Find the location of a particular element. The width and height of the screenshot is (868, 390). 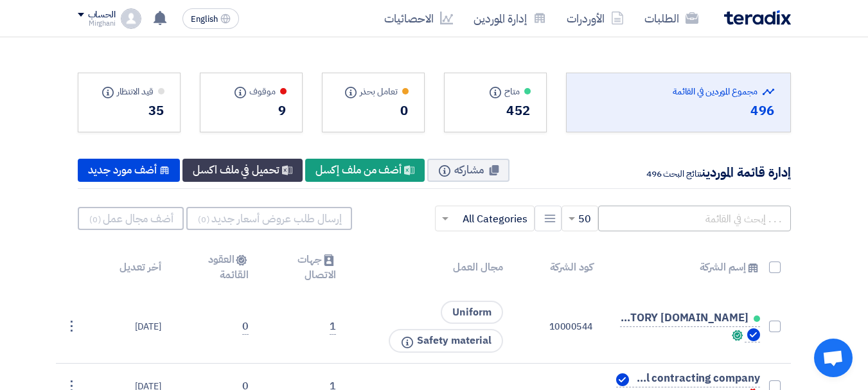

div: مجموع الموردين في القائمة is located at coordinates (679, 91).